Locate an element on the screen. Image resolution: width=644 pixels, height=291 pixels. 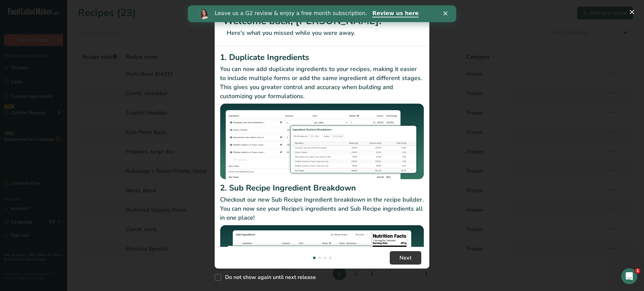
p: Checkout our new Sub Recipe Ingredient breakdown in the recipe builder. You can now see your Reci... is located at coordinates (322, 209).